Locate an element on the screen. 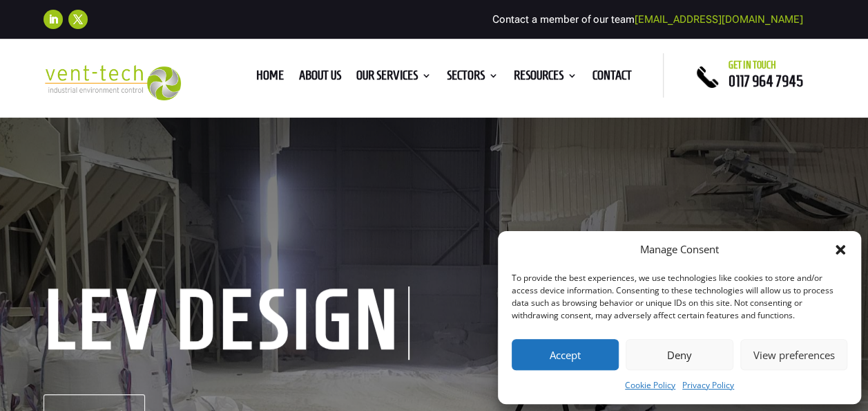 The image size is (868, 411). img: 2023-09-27T08_35_16.549ZVENT-TECH---Clear-background is located at coordinates (112, 82).